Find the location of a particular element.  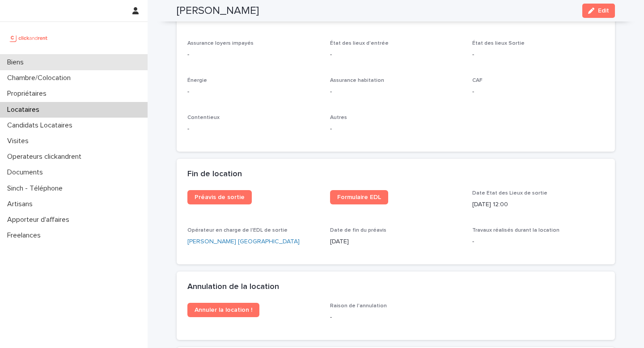

p: Visites is located at coordinates (20, 141).